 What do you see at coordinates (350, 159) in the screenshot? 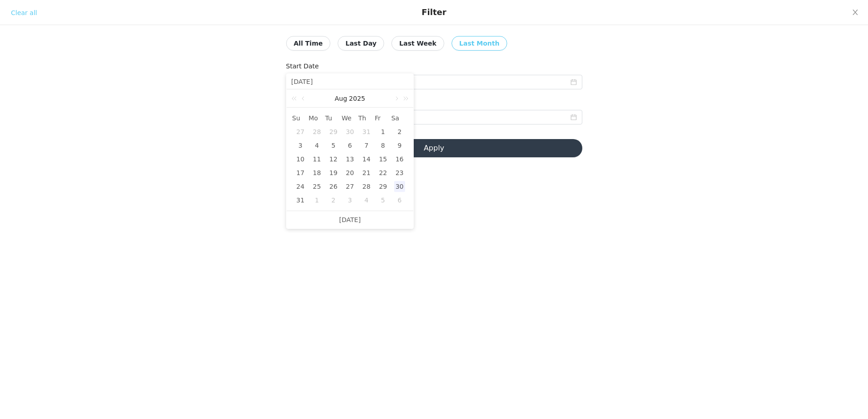
I see `div: 13` at bounding box center [350, 159].